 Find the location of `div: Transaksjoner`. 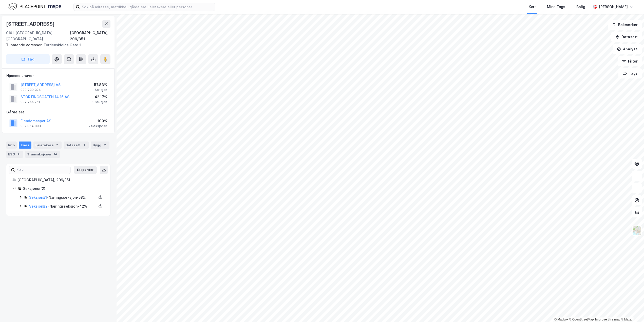

div: Transaksjoner is located at coordinates (43, 154).